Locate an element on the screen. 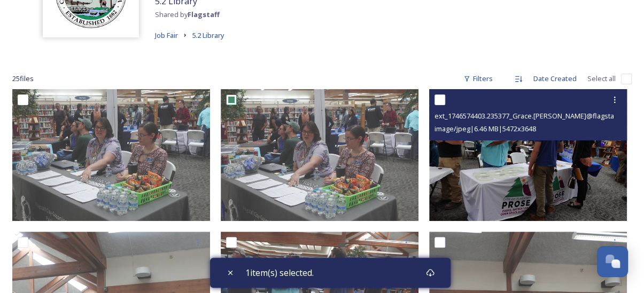  strong: Flagstaff is located at coordinates (204, 14).